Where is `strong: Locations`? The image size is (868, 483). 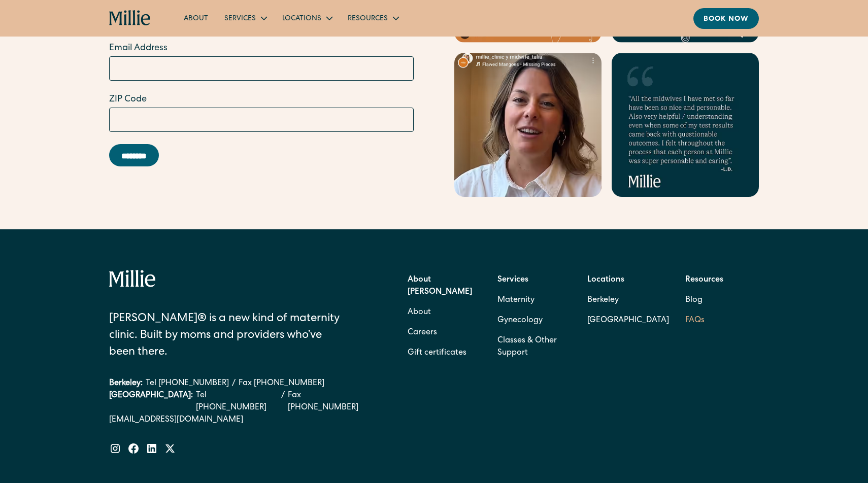
strong: Locations is located at coordinates (605, 280).